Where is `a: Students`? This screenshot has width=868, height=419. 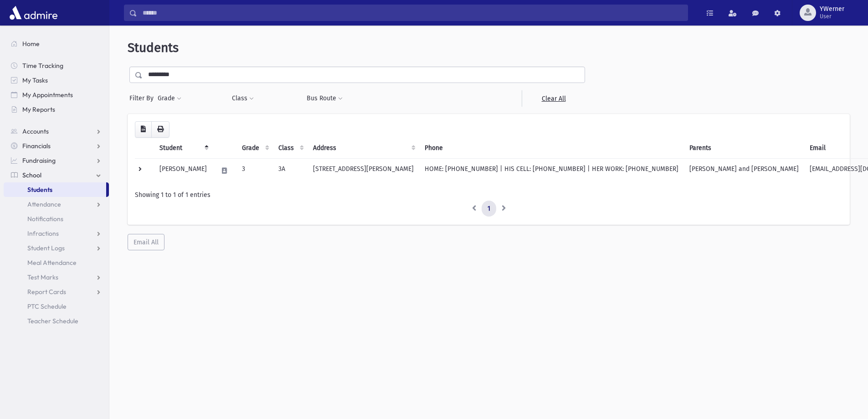
a: Students is located at coordinates (55, 190).